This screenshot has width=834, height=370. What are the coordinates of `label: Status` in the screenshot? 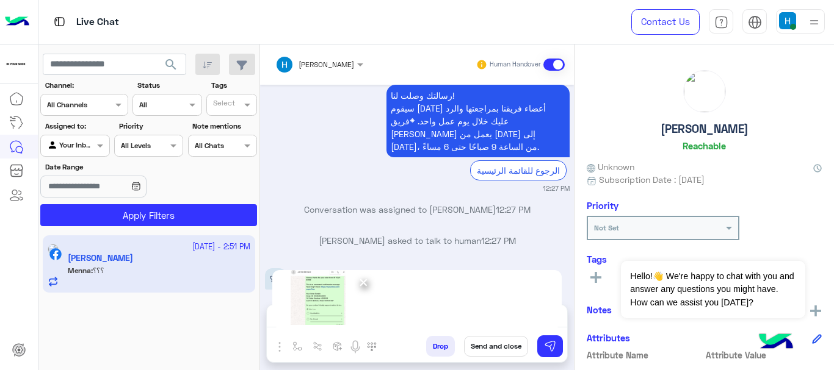 It's located at (168, 85).